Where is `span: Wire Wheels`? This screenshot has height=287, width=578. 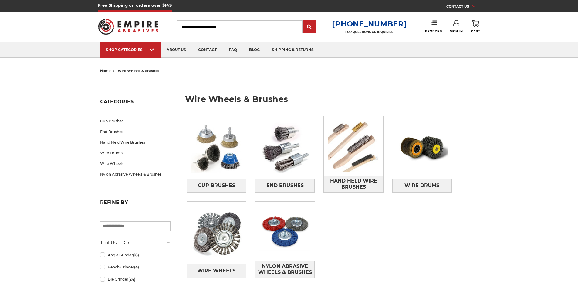 span: Wire Wheels is located at coordinates (216, 270).